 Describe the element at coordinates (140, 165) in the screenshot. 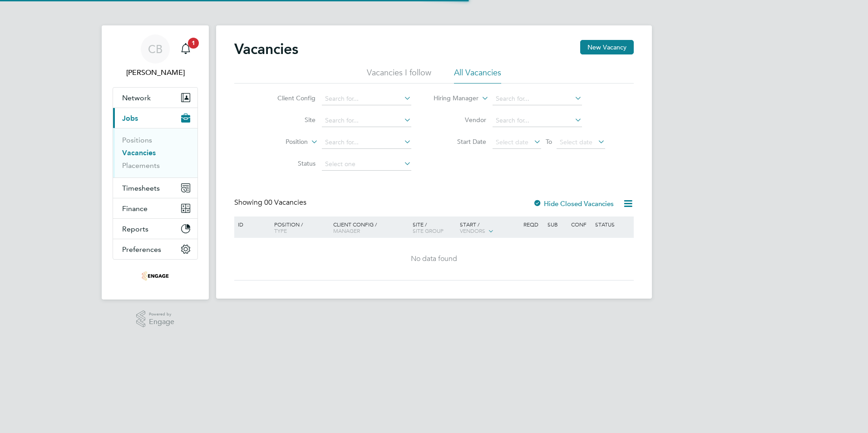

I see `a: Placements` at that location.